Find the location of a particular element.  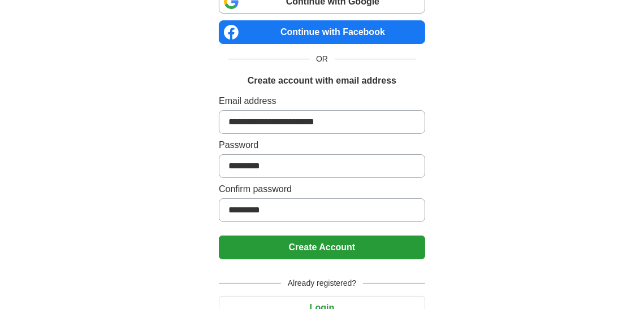

span: OR is located at coordinates (321, 59).